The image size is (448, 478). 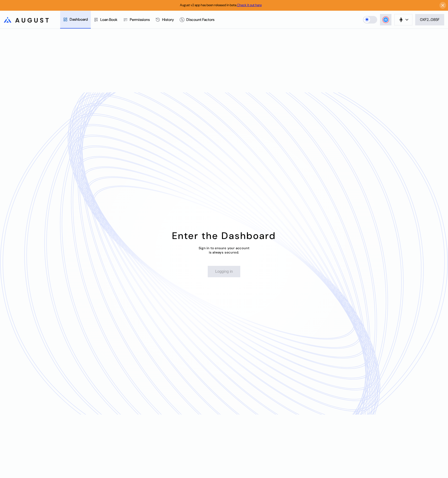 What do you see at coordinates (224, 250) in the screenshot?
I see `div: Sign in to ensure your account is always secured.` at bounding box center [224, 250].